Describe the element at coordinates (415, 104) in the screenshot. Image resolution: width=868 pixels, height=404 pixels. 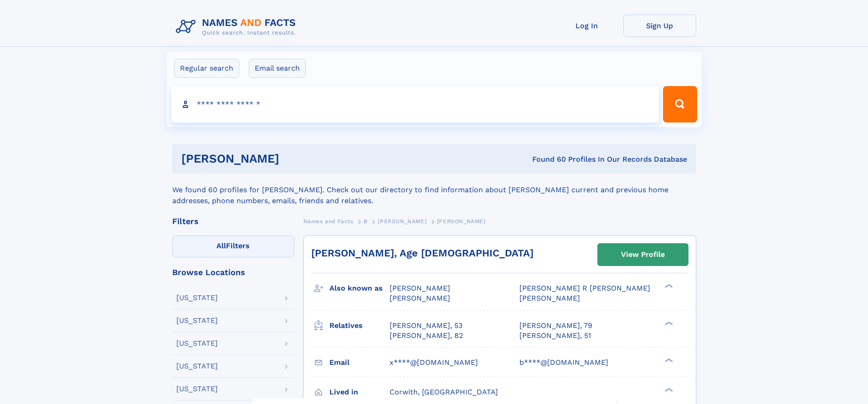
I see `input: search input` at that location.